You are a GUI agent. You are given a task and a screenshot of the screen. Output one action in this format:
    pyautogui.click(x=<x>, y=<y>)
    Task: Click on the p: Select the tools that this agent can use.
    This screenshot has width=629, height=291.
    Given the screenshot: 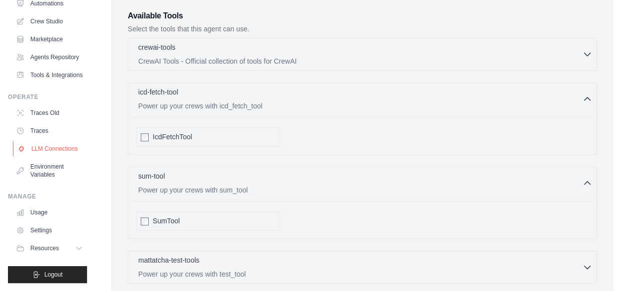 What is the action you would take?
    pyautogui.click(x=362, y=29)
    